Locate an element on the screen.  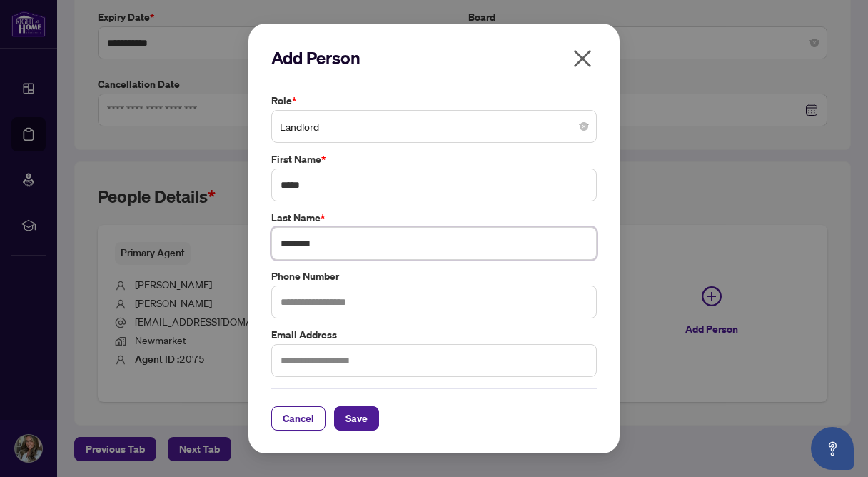
label: Phone Number is located at coordinates (434, 276).